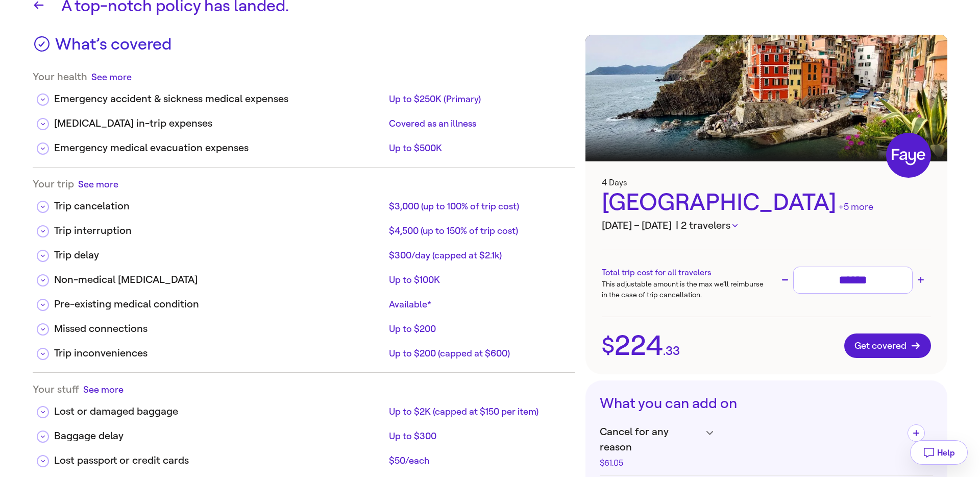  I want to click on div: Pre-existing medical condition, so click(219, 305).